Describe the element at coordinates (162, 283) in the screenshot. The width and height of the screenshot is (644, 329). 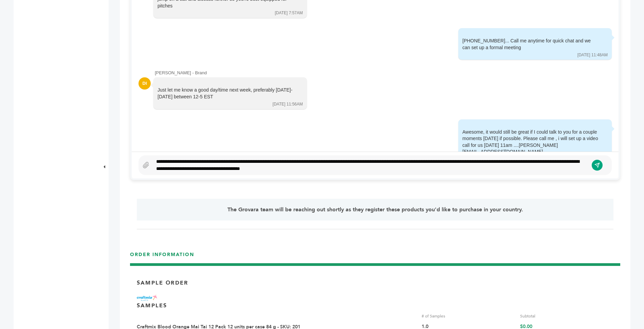
I see `p: Sample Order` at that location.